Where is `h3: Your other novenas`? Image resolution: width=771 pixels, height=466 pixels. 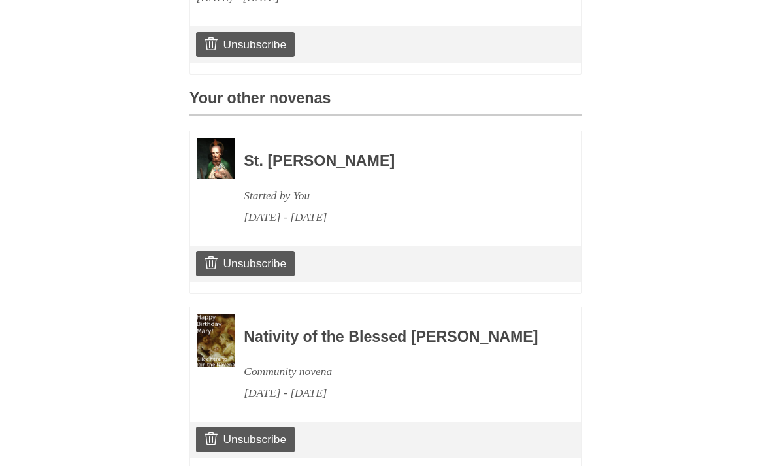
h3: Your other novenas is located at coordinates (386, 103).